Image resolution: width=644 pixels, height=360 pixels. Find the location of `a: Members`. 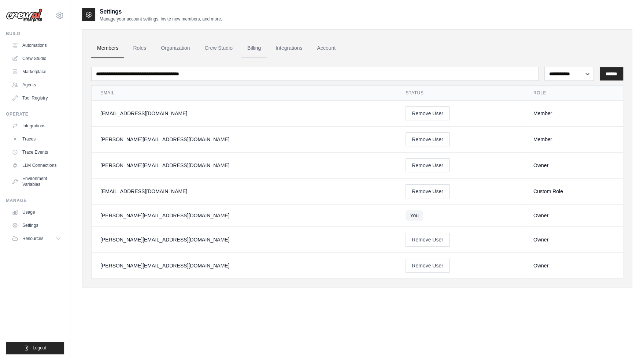

a: Members is located at coordinates (107, 48).